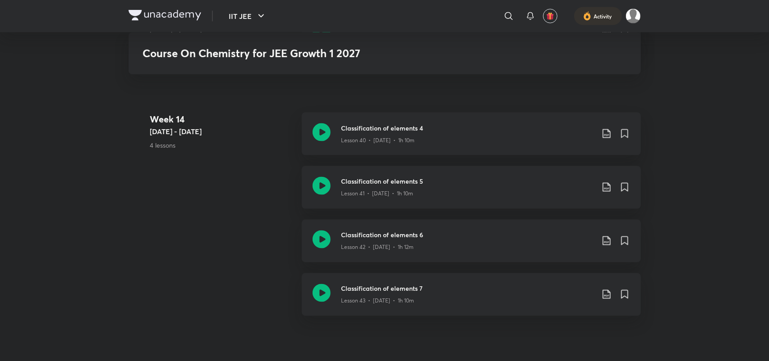  I want to click on a: Company Logo, so click(165, 16).